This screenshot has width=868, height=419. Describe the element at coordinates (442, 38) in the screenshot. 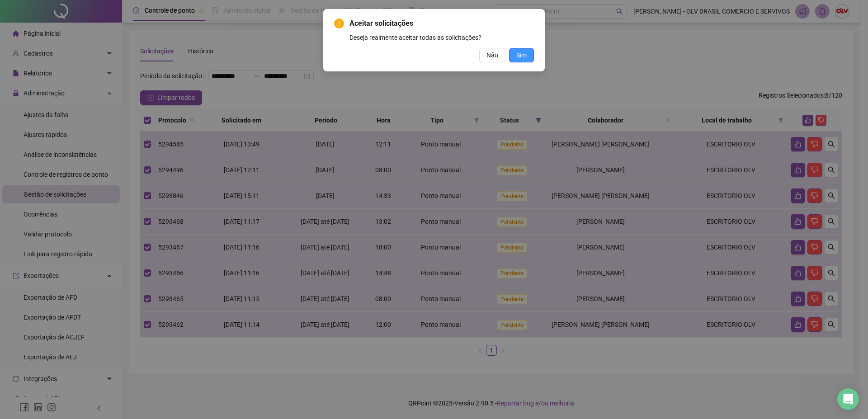

I see `div: Deseja realmente aceitar todas as solicitações?` at that location.